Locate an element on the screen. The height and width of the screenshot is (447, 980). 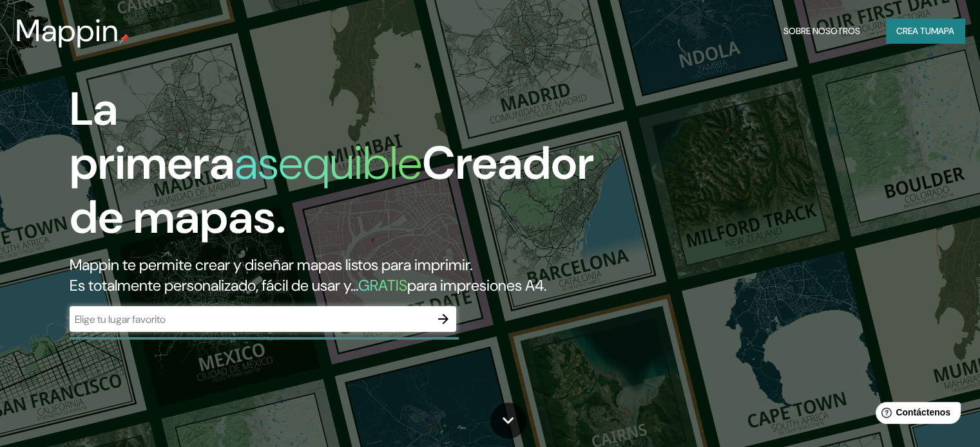
button: Sobre nosotros is located at coordinates (821, 31).